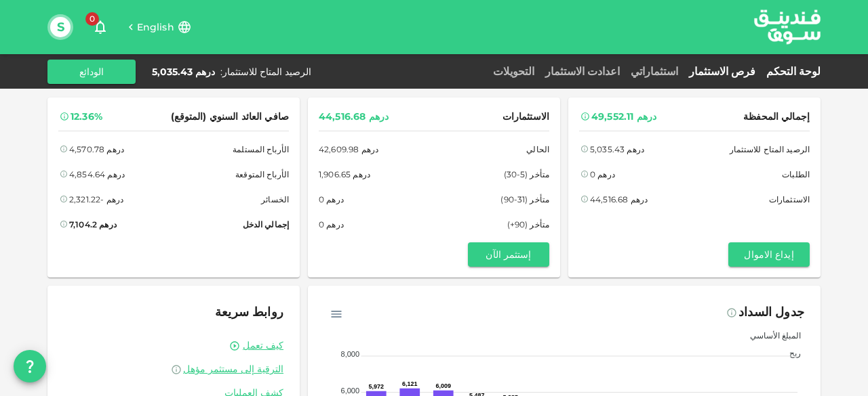 The width and height of the screenshot is (868, 396). Describe the element at coordinates (513, 71) in the screenshot. I see `a: التحويلات` at that location.